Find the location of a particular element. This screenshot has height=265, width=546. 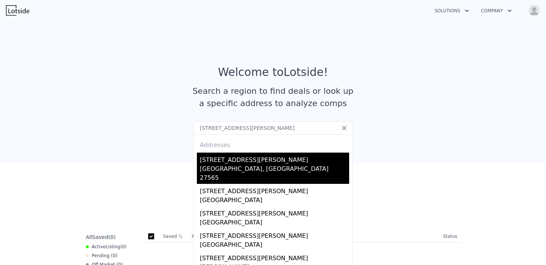

button: Company is located at coordinates (496, 11).